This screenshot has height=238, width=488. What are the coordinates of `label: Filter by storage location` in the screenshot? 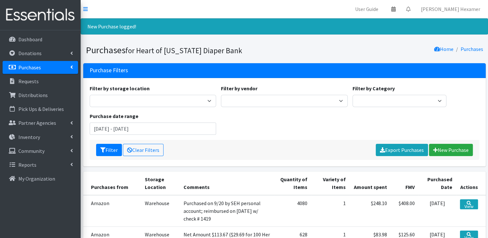 It's located at (120, 88).